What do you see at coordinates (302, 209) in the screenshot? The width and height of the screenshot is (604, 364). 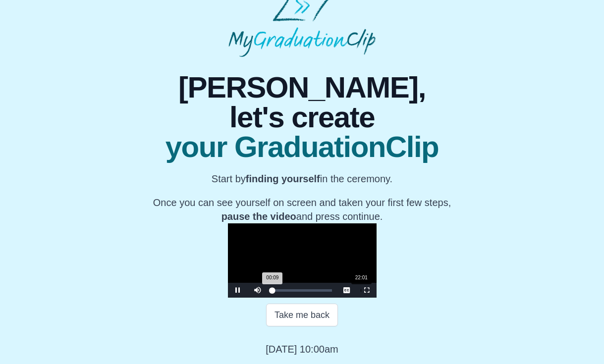 I see `p: Once you can see yourself on screen and taken your first few steps, and press continue.` at bounding box center [302, 209].